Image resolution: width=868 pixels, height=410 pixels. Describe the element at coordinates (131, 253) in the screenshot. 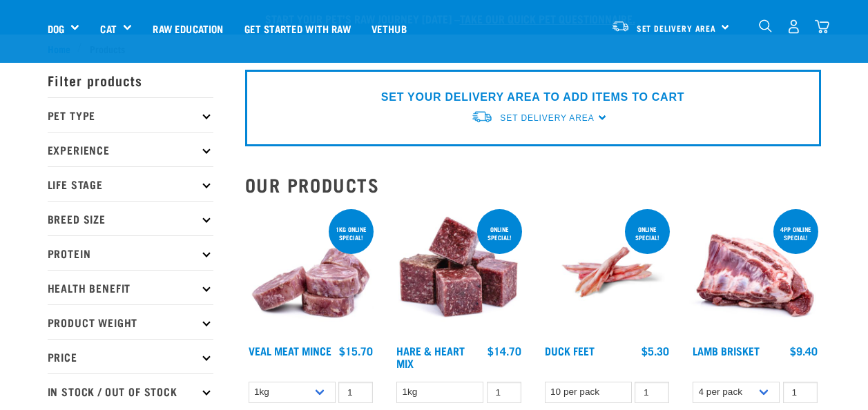

I see `p: Protein` at that location.